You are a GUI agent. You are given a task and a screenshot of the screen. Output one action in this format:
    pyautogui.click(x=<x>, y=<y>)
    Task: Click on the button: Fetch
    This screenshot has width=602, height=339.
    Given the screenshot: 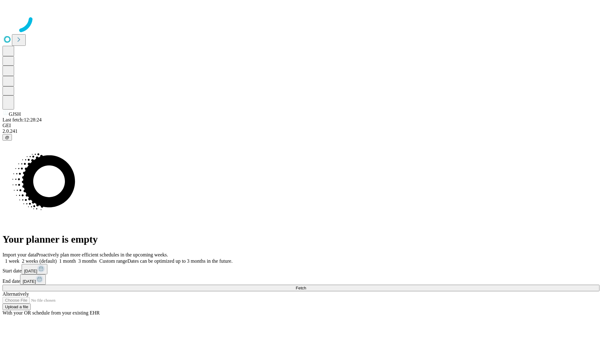 What is the action you would take?
    pyautogui.click(x=301, y=288)
    